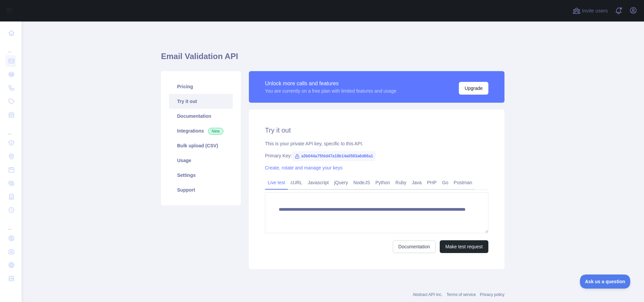  What do you see at coordinates (201, 102) in the screenshot?
I see `a: Try it out` at bounding box center [201, 102].